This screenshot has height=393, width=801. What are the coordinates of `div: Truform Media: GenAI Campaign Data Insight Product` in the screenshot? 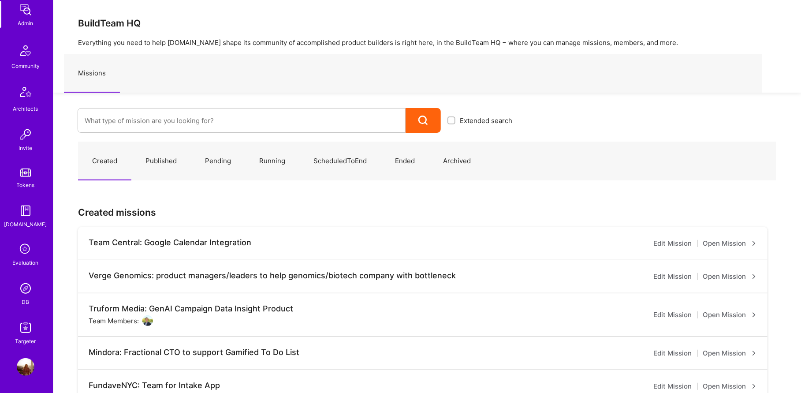 It's located at (191, 309).